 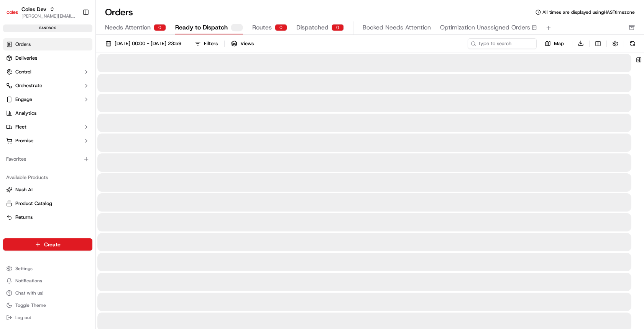 What do you see at coordinates (47, 178) in the screenshot?
I see `div: Available Products` at bounding box center [47, 178].